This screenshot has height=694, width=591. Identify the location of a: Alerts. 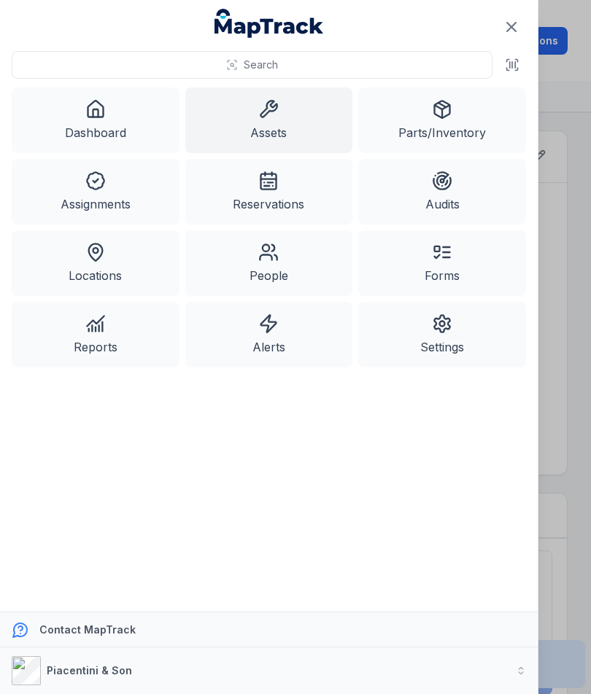
(269, 335).